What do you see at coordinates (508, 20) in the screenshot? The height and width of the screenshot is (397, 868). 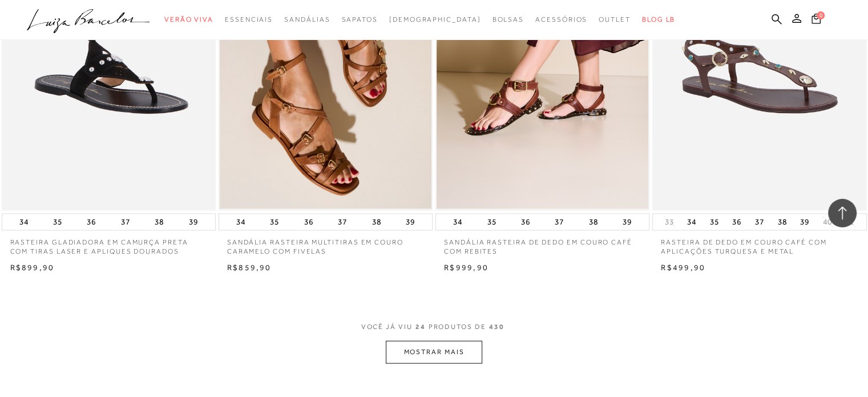 I see `span: Bolsas` at bounding box center [508, 20].